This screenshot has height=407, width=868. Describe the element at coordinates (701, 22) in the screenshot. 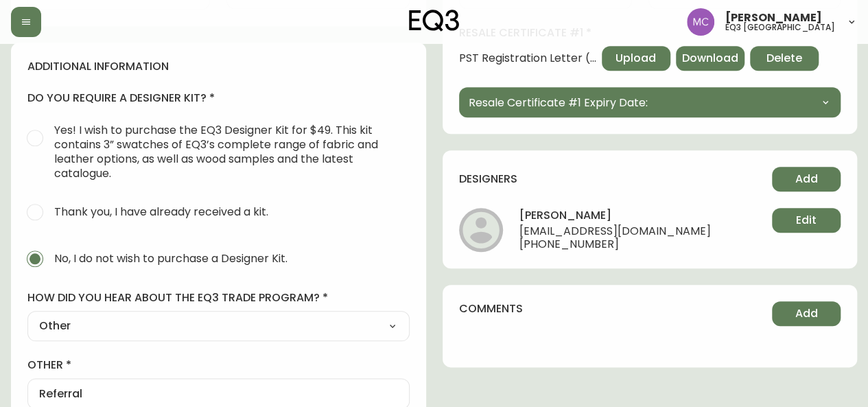

I see `img: 6dbdb61c5655a9a555815750a11666cc` at that location.